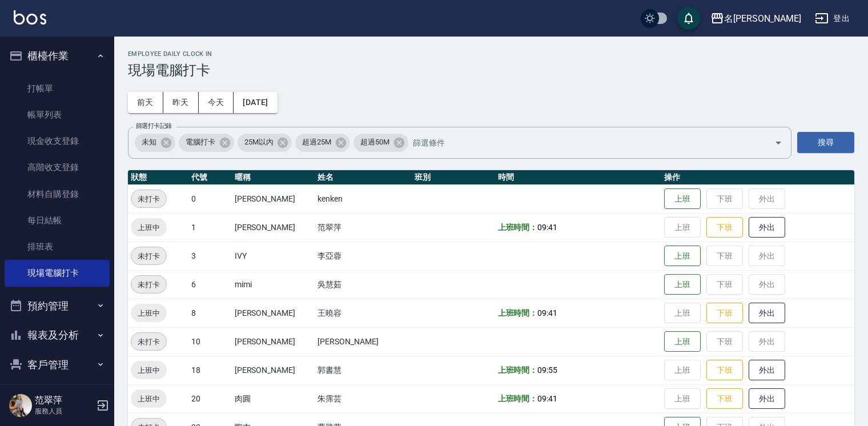 This screenshot has width=868, height=426. I want to click on td: IVY, so click(273, 256).